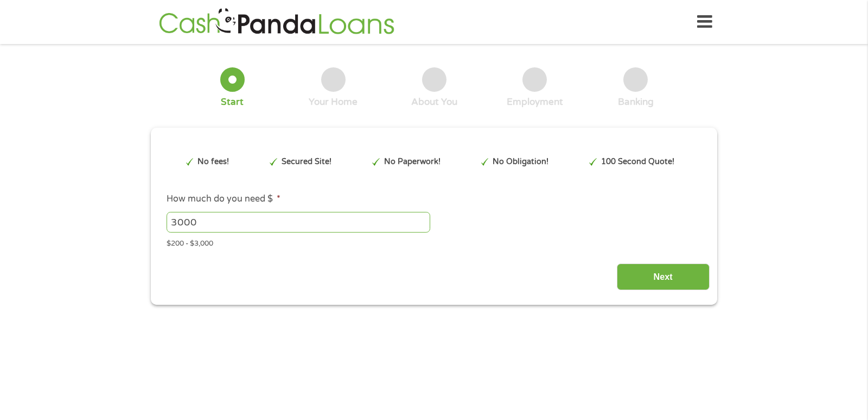 Image resolution: width=868 pixels, height=420 pixels. Describe the element at coordinates (520, 162) in the screenshot. I see `p: No Obligation!` at that location.